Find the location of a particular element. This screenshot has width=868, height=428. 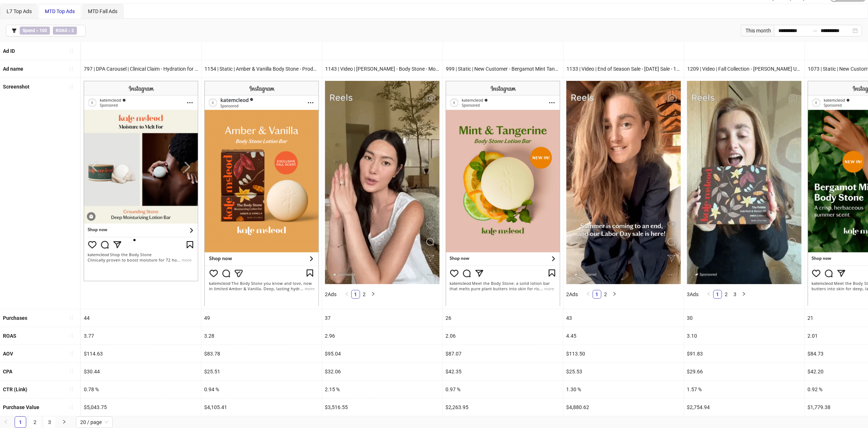

span: L7 Top Ads is located at coordinates (19, 11).